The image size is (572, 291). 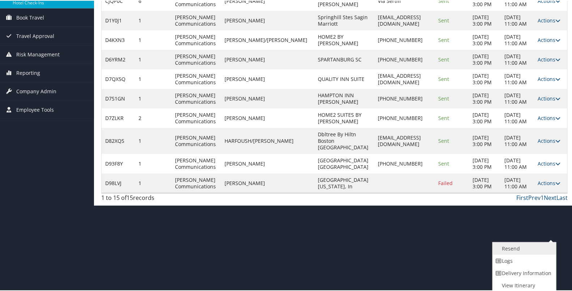 What do you see at coordinates (35, 35) in the screenshot?
I see `span: Travel Approval` at bounding box center [35, 35].